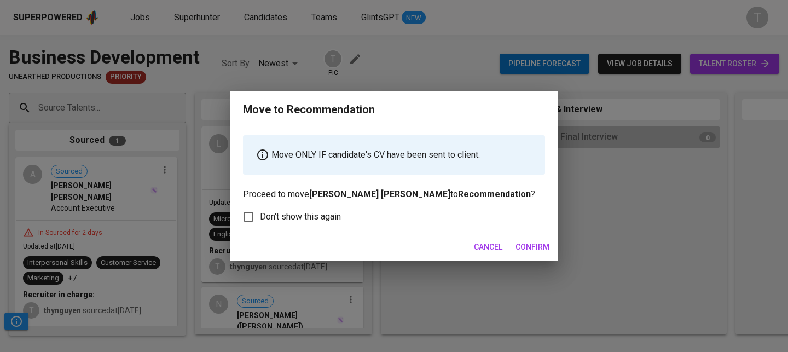 This screenshot has width=788, height=352. Describe the element at coordinates (488, 247) in the screenshot. I see `button: Cancel` at that location.